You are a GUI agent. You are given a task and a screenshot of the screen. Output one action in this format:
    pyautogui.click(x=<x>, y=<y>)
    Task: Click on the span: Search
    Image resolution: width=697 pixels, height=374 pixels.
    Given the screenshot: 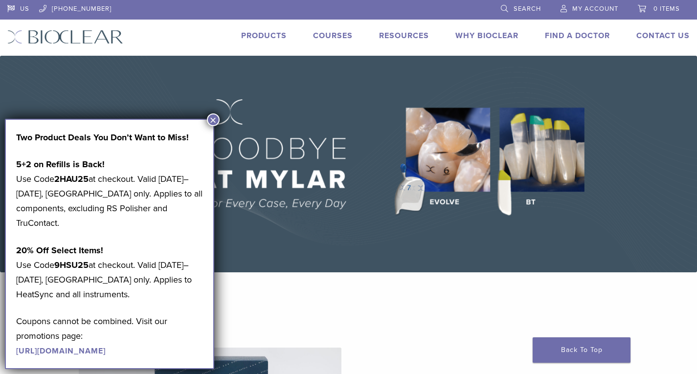 What is the action you would take?
    pyautogui.click(x=527, y=9)
    